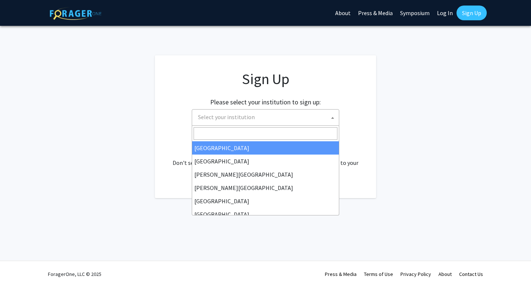 The image size is (531, 287). What do you see at coordinates (74, 274) in the screenshot?
I see `div: ForagerOne, LLC © 2025` at bounding box center [74, 274].